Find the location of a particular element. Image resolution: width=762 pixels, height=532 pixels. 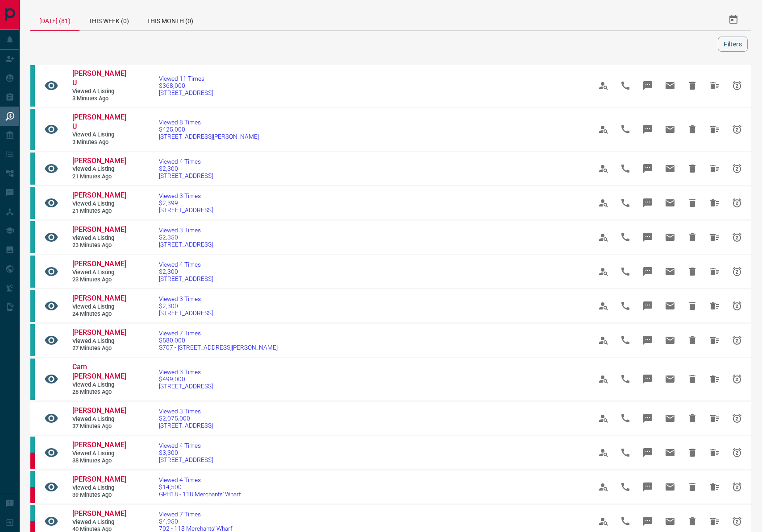

span: $2,350 is located at coordinates (186, 237).